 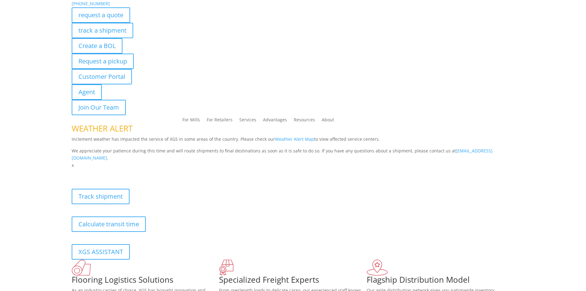 What do you see at coordinates (102, 77) in the screenshot?
I see `a: Customer Portal` at bounding box center [102, 77].